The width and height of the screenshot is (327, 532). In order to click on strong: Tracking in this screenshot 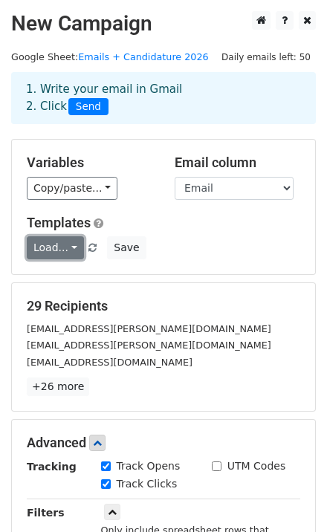, I will do `click(51, 466)`.